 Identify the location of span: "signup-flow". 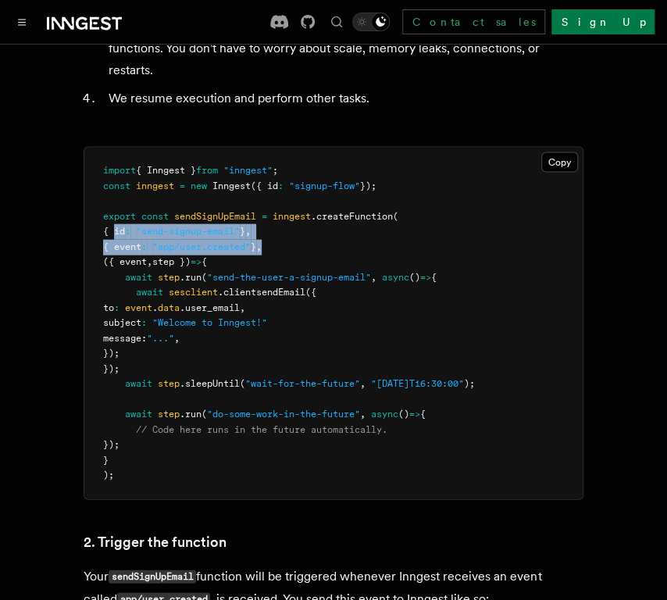
(324, 186).